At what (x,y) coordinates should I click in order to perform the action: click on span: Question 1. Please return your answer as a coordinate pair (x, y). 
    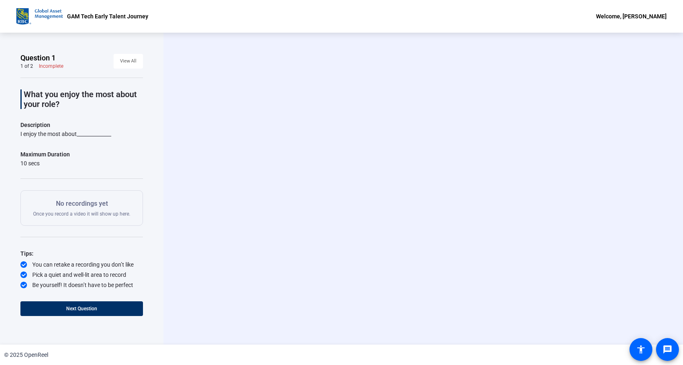
    Looking at the image, I should click on (38, 58).